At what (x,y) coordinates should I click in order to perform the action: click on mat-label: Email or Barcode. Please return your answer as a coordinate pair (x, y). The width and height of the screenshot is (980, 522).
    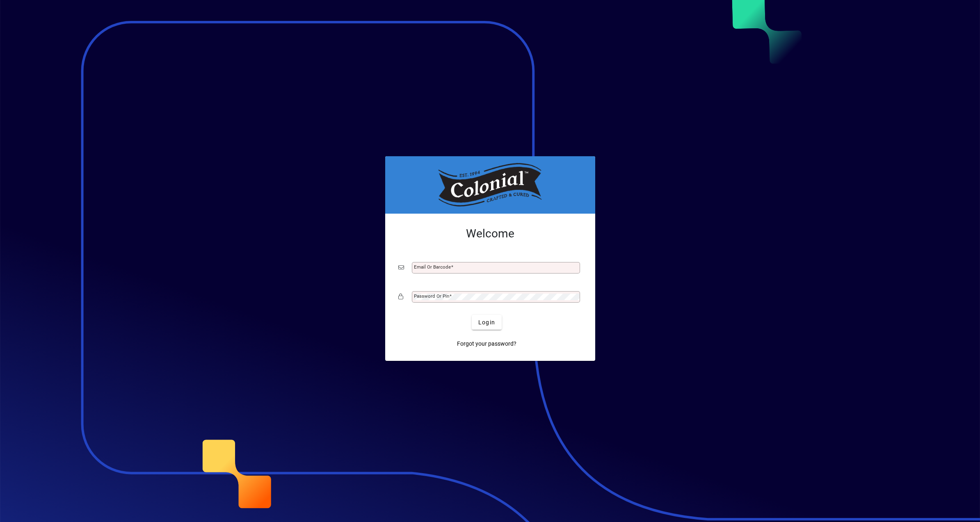
    Looking at the image, I should click on (432, 267).